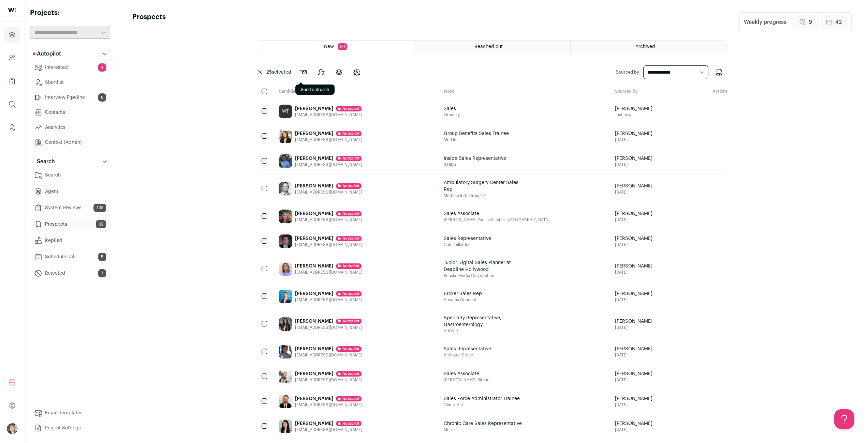 The image size is (868, 443). What do you see at coordinates (44, 162) in the screenshot?
I see `p: Search` at bounding box center [44, 162].